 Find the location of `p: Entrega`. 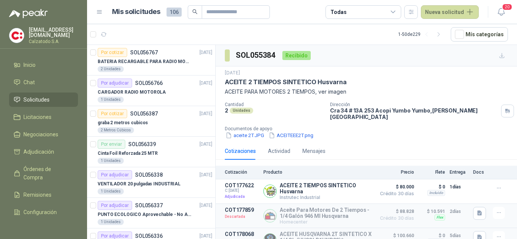

p: Entrega is located at coordinates (459, 172).